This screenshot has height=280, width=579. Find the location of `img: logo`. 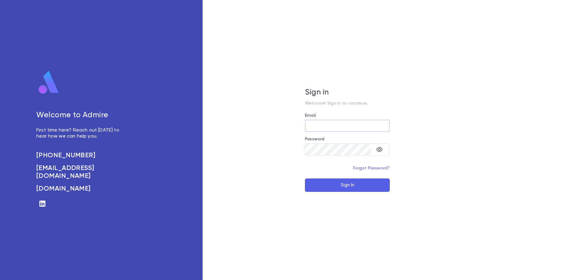

img: logo is located at coordinates (49, 82).